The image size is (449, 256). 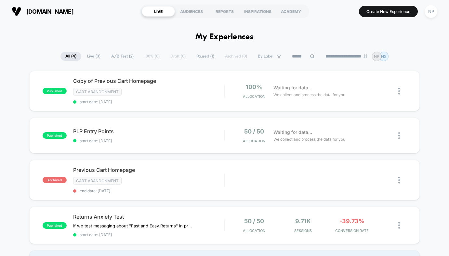 I want to click on span: -39.73%, so click(x=352, y=221).